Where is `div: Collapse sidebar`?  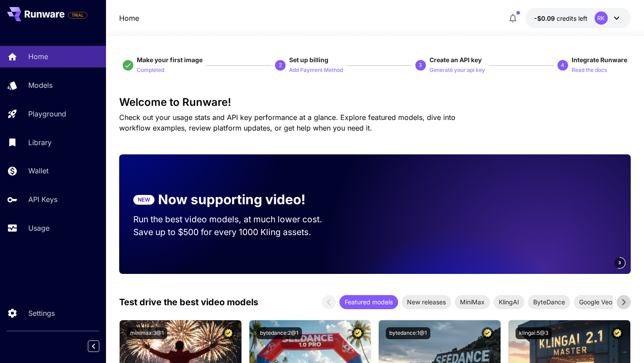
div: Collapse sidebar is located at coordinates (100, 346).